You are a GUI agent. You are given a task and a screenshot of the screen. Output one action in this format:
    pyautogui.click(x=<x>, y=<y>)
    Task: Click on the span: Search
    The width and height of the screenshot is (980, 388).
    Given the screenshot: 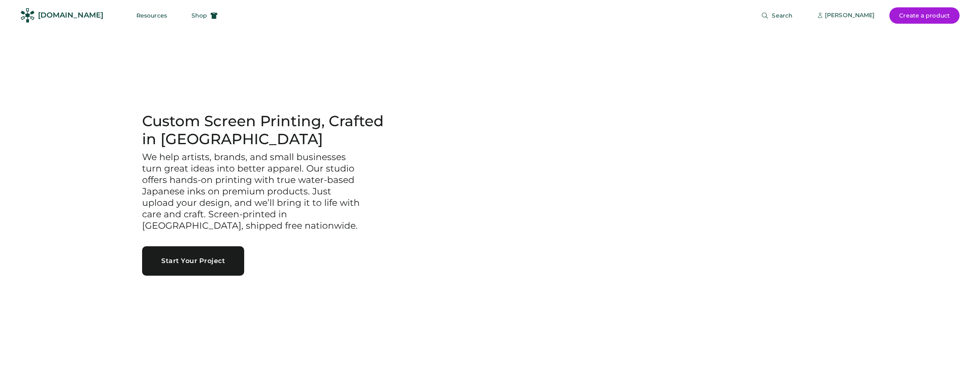 What is the action you would take?
    pyautogui.click(x=782, y=16)
    